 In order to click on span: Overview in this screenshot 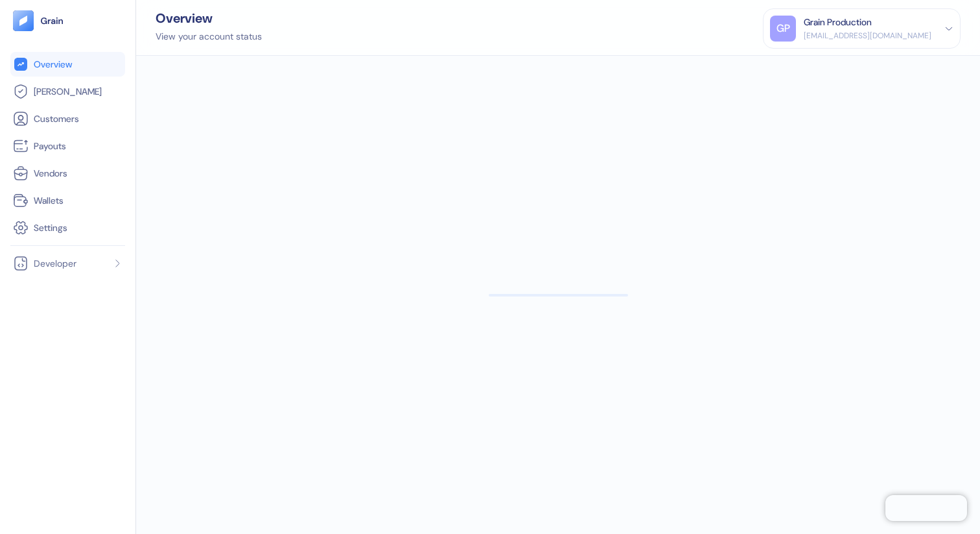, I will do `click(52, 64)`.